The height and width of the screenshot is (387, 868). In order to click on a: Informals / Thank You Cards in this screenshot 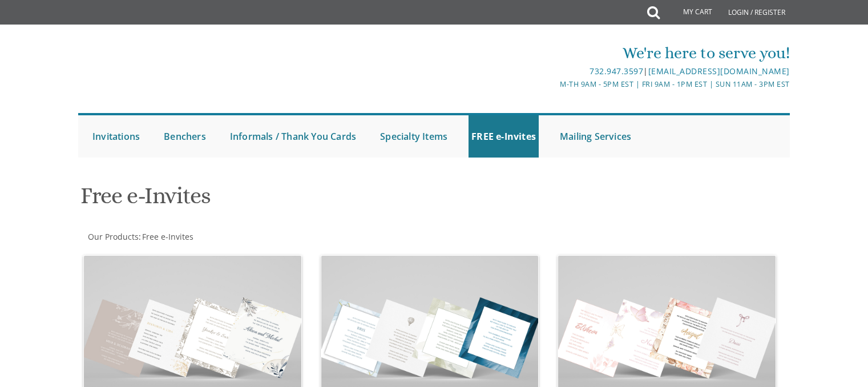, I will do `click(293, 136)`.